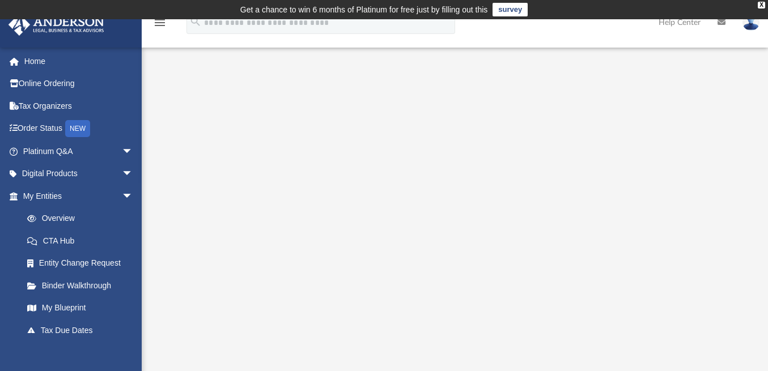 This screenshot has width=768, height=371. Describe the element at coordinates (79, 84) in the screenshot. I see `a: Online Ordering` at that location.